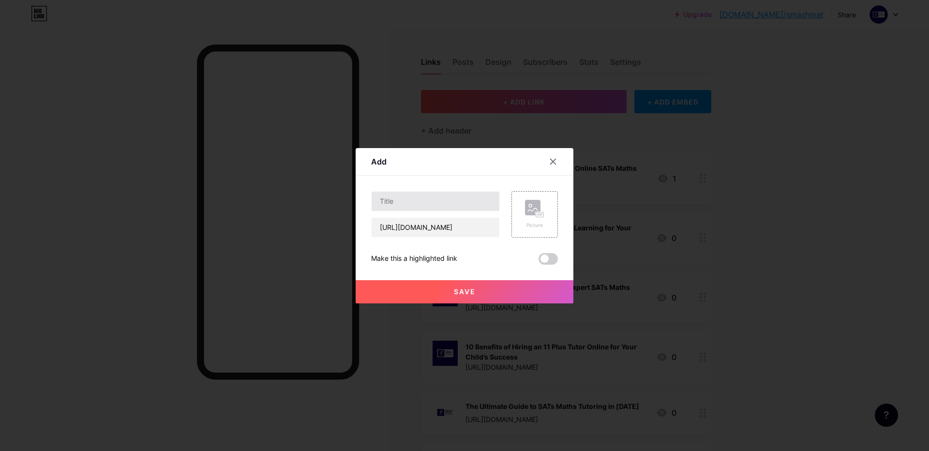 The width and height of the screenshot is (929, 451). What do you see at coordinates (465, 291) in the screenshot?
I see `span: Save` at bounding box center [465, 291].